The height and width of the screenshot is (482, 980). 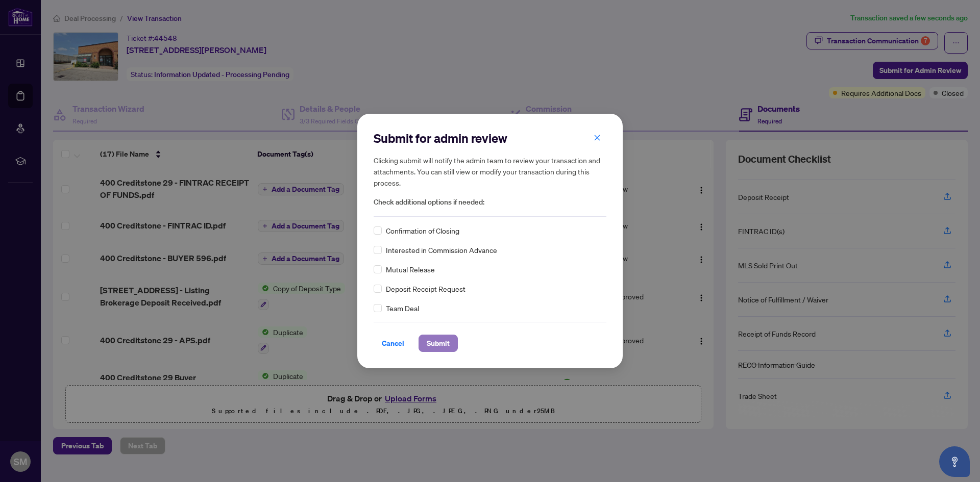 I want to click on span: close, so click(x=597, y=138).